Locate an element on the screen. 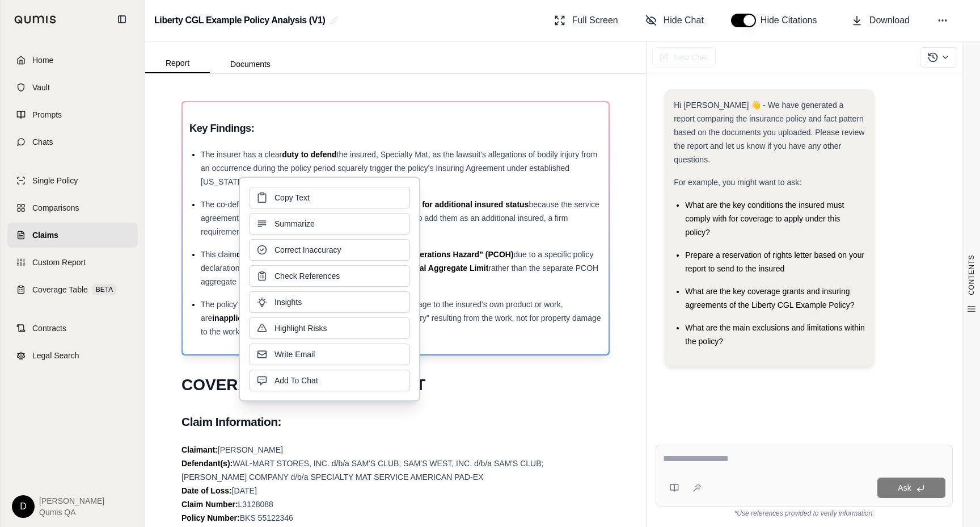 This screenshot has height=527, width=980. span: General Aggregate Limit is located at coordinates (442, 268).